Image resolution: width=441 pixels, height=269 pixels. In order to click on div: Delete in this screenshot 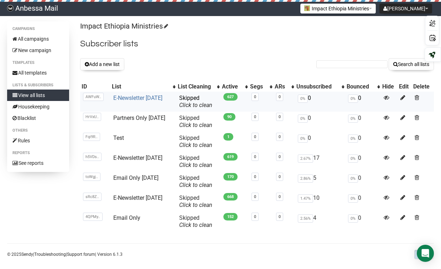, I will do `click(423, 87)`.